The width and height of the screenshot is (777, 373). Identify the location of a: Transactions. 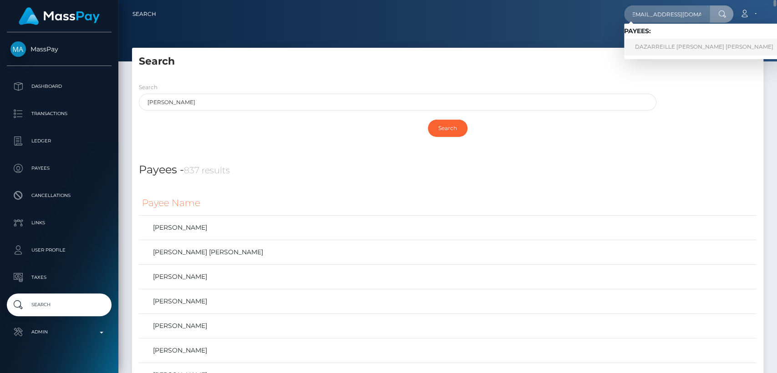
(59, 114).